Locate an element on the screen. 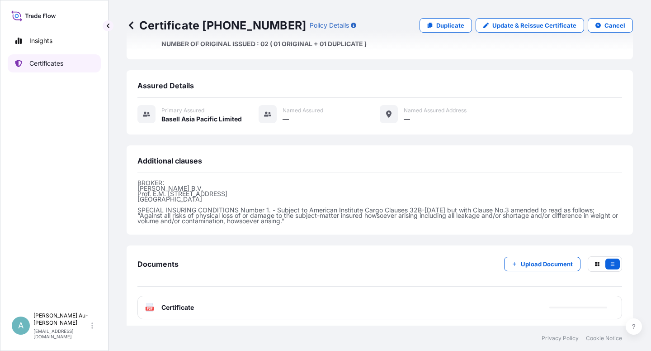 Image resolution: width=651 pixels, height=351 pixels. a: Cookie Notice is located at coordinates (604, 338).